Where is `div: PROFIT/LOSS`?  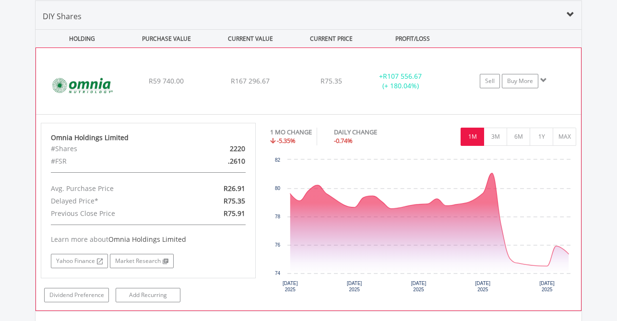 div: PROFIT/LOSS is located at coordinates (412, 38).